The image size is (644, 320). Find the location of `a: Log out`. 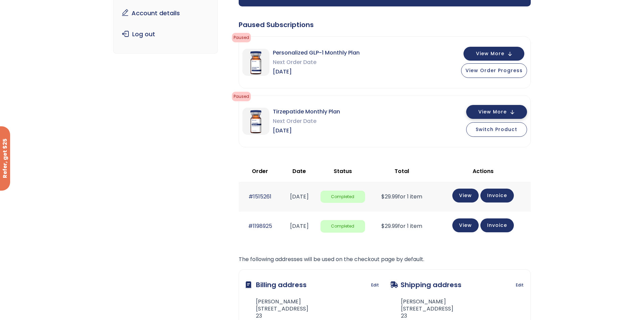

a: Log out is located at coordinates (166, 34).